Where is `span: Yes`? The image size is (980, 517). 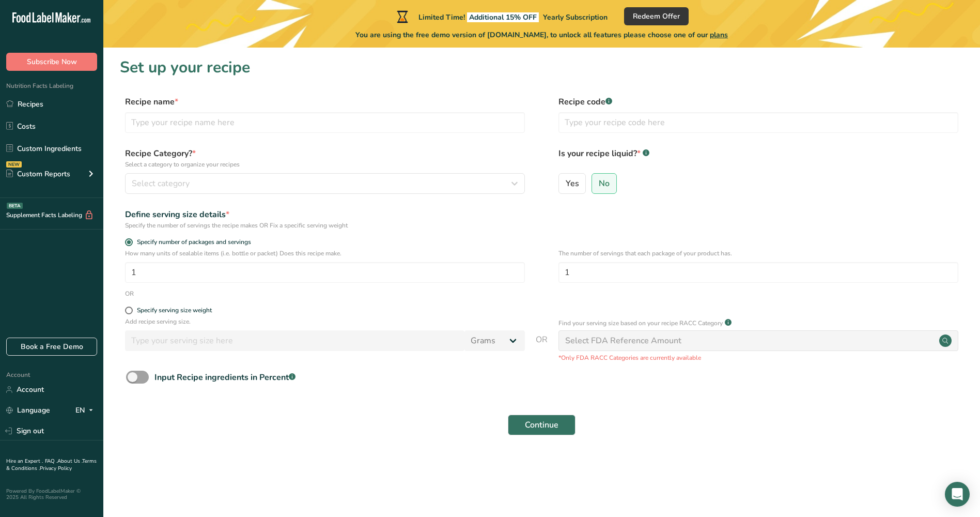
span: Yes is located at coordinates (572, 183).